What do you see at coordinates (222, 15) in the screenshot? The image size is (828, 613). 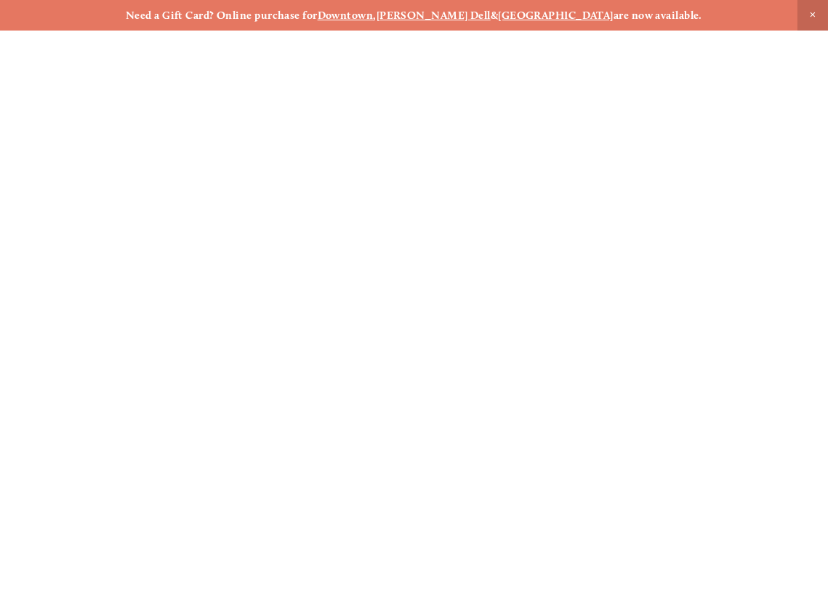 I see `strong: Need a Gift Card? Online purchase for` at bounding box center [222, 15].